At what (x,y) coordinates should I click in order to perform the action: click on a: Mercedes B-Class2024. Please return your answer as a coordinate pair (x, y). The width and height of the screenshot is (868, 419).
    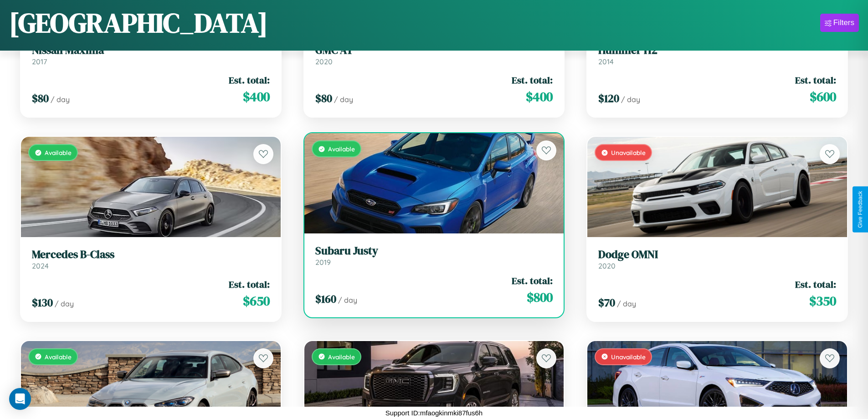
    Looking at the image, I should click on (151, 259).